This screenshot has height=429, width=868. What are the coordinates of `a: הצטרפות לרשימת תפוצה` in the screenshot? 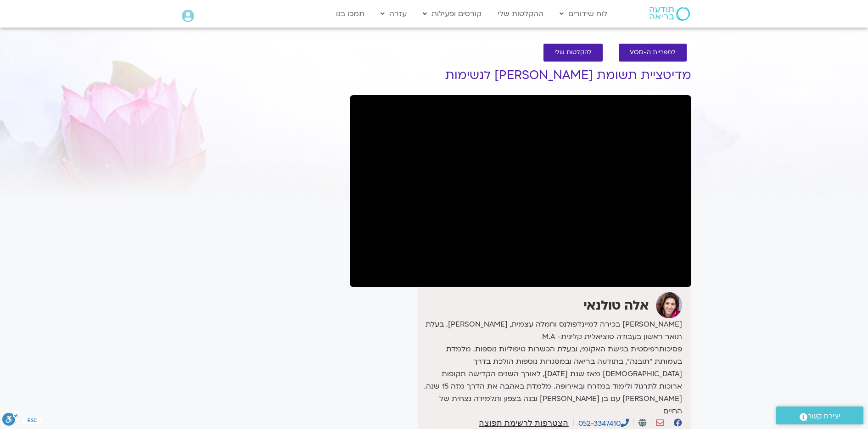 It's located at (524, 423).